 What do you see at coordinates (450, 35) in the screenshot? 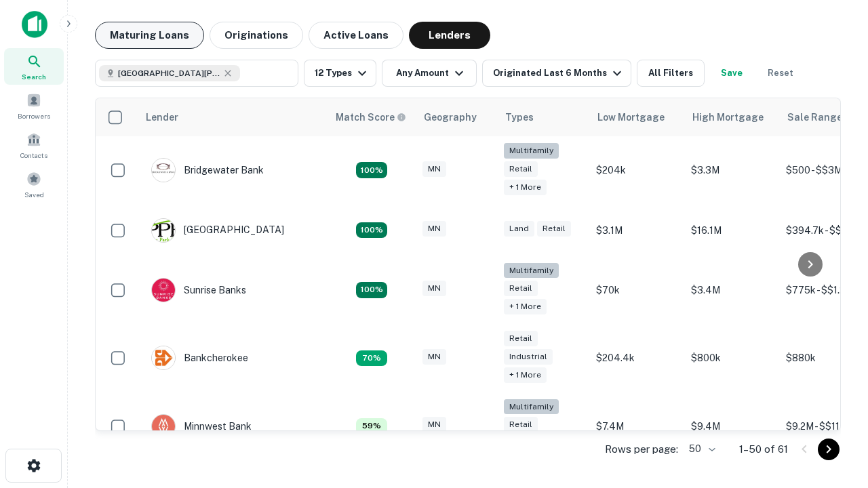
I see `button: Lenders` at bounding box center [450, 35].